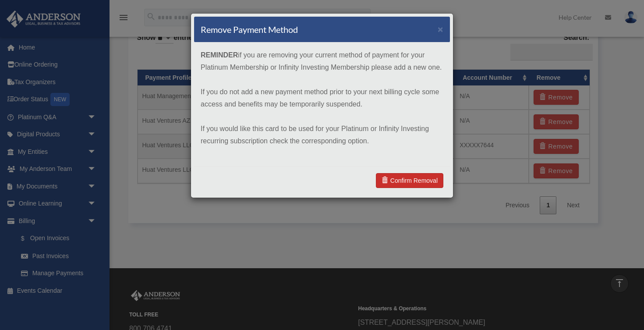 Image resolution: width=644 pixels, height=330 pixels. Describe the element at coordinates (249, 29) in the screenshot. I see `h4: Remove Payment Method` at that location.